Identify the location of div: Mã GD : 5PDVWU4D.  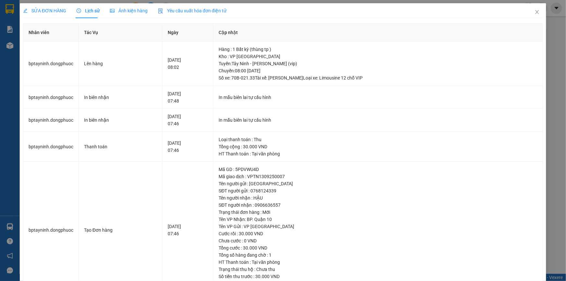
(378, 169).